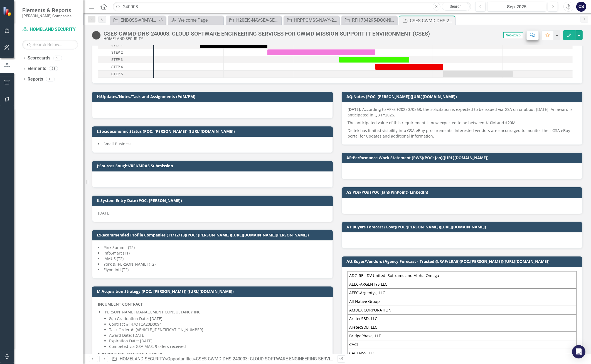  Describe the element at coordinates (516, 7) in the screenshot. I see `div: Sep-2025` at that location.